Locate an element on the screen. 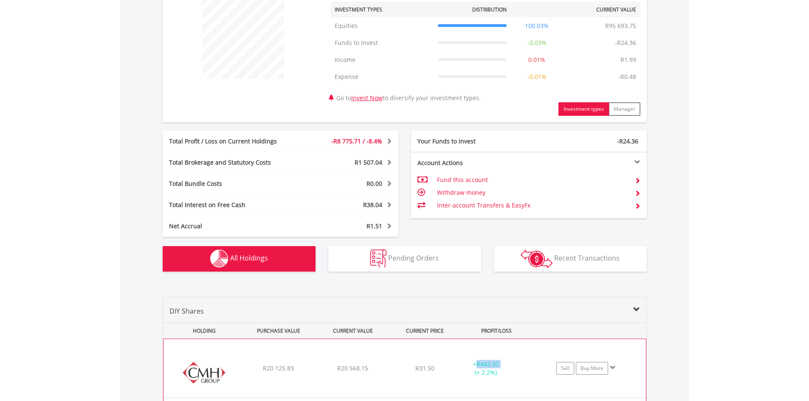 Image resolution: width=809 pixels, height=401 pixels. div: Your Funds to Invest is located at coordinates (470, 141).